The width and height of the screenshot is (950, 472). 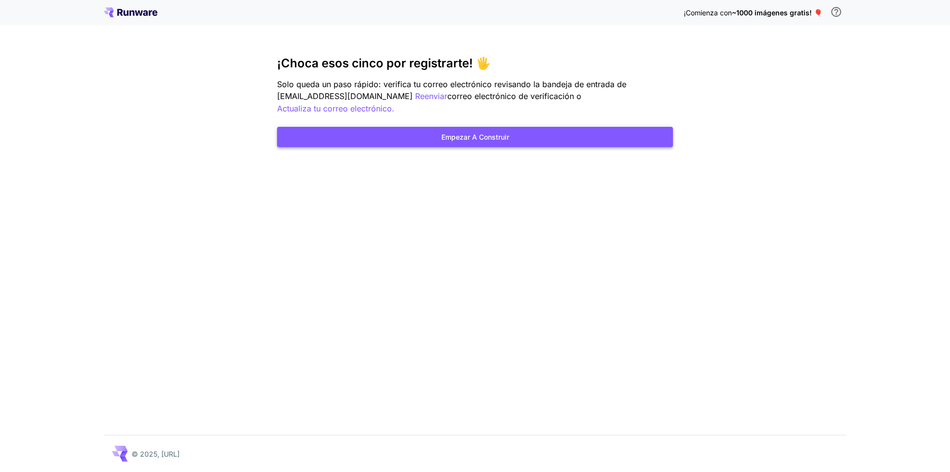 I want to click on font: Solo queda un paso rápido: verifica tu correo electrónico revisando la bandeja de entrada de, so click(x=452, y=84).